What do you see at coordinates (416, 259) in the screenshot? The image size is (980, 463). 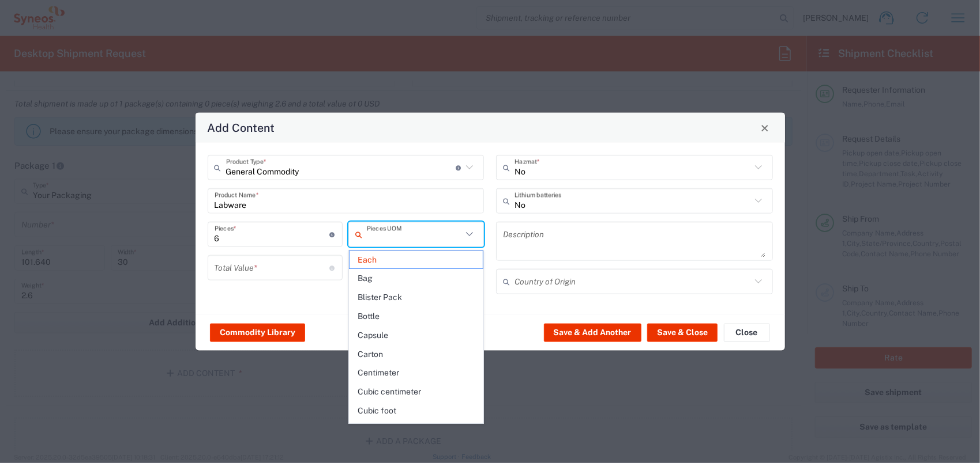 I see `span: Each` at bounding box center [416, 259].